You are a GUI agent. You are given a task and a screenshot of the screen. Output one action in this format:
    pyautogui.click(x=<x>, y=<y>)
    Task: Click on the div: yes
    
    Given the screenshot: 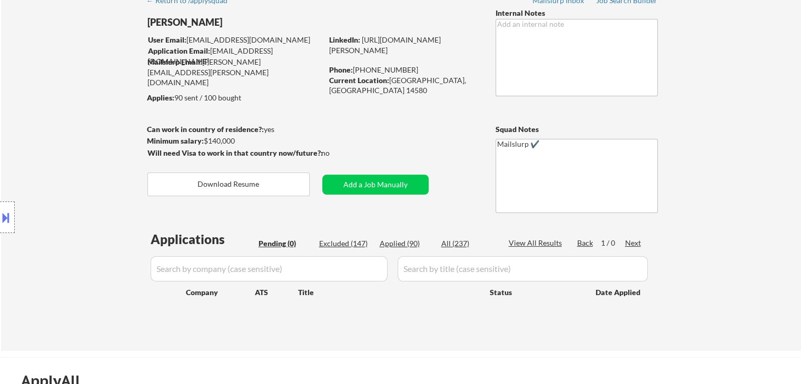 What is the action you would take?
    pyautogui.click(x=233, y=129)
    